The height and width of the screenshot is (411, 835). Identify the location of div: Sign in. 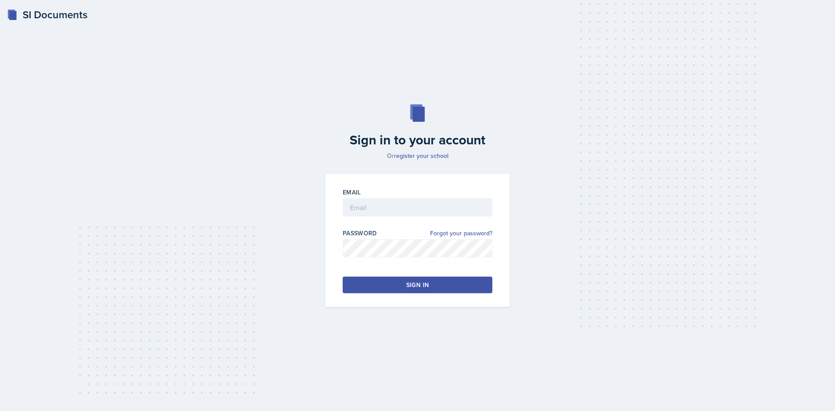
(417, 285).